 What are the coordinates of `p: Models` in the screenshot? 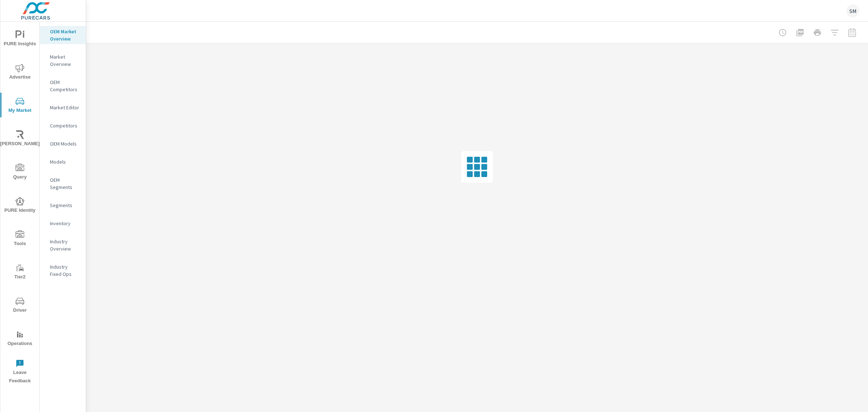 It's located at (64, 161).